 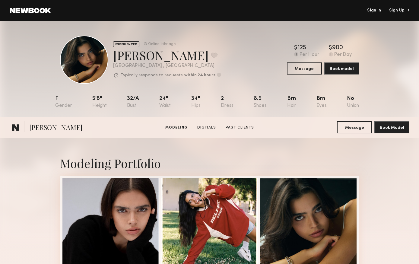 I want to click on div: 5'8", so click(x=99, y=102).